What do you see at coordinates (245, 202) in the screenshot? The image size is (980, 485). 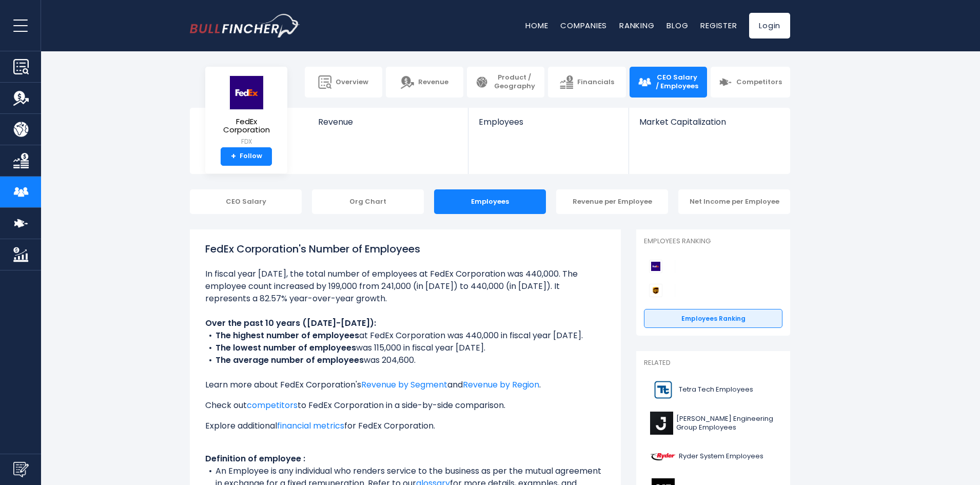 I see `div: CEO Salary` at bounding box center [245, 202].